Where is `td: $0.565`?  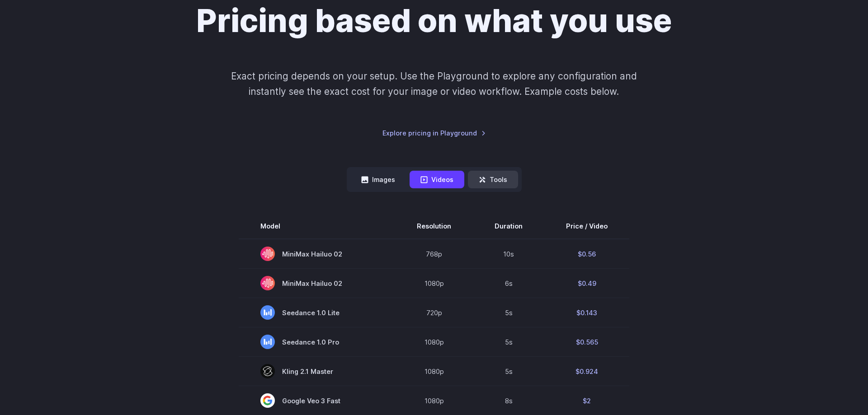
td: $0.565 is located at coordinates (587, 342).